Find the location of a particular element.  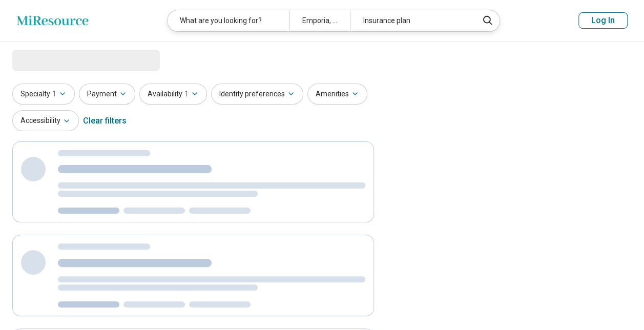

button: Accessibility is located at coordinates (45, 120).